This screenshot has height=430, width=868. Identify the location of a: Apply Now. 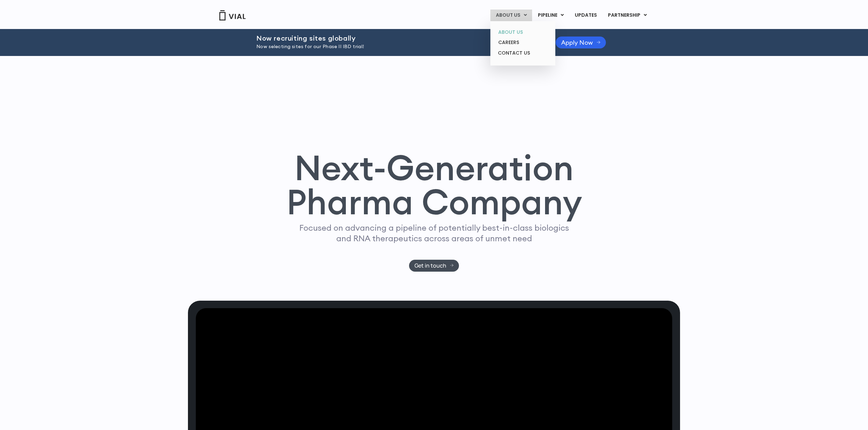
(581, 43).